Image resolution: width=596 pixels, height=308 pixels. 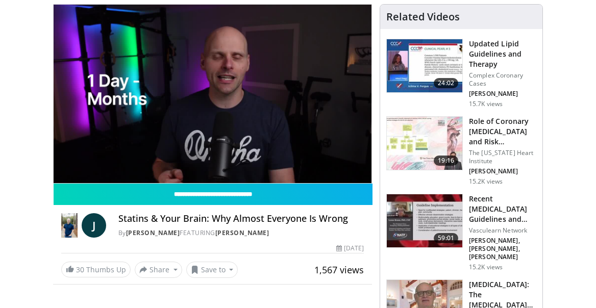 What do you see at coordinates (503, 231) in the screenshot?
I see `p: Vasculearn Network` at bounding box center [503, 231].